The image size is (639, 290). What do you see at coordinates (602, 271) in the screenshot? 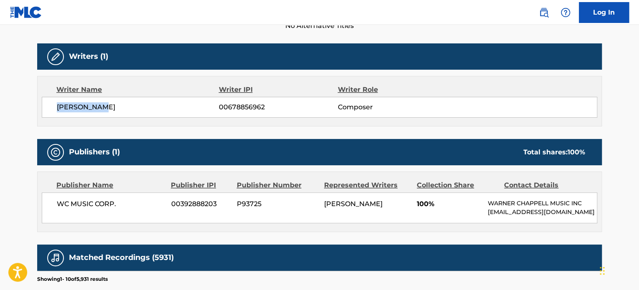
I see `div: Drag` at bounding box center [602, 271].